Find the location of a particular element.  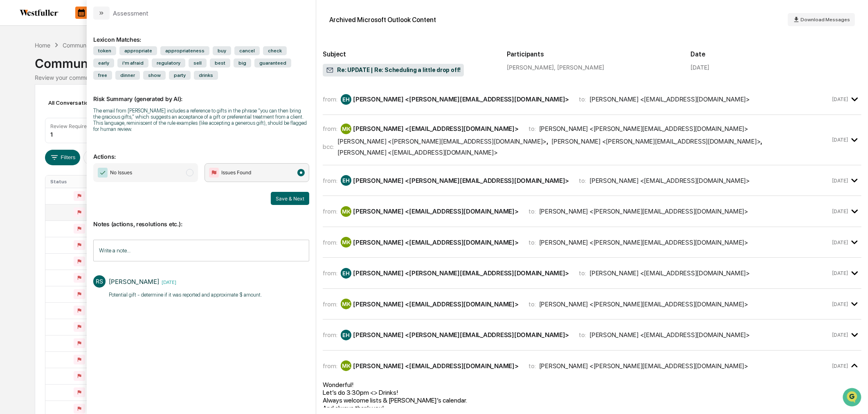

span: Data Lookup is located at coordinates (34, 187).